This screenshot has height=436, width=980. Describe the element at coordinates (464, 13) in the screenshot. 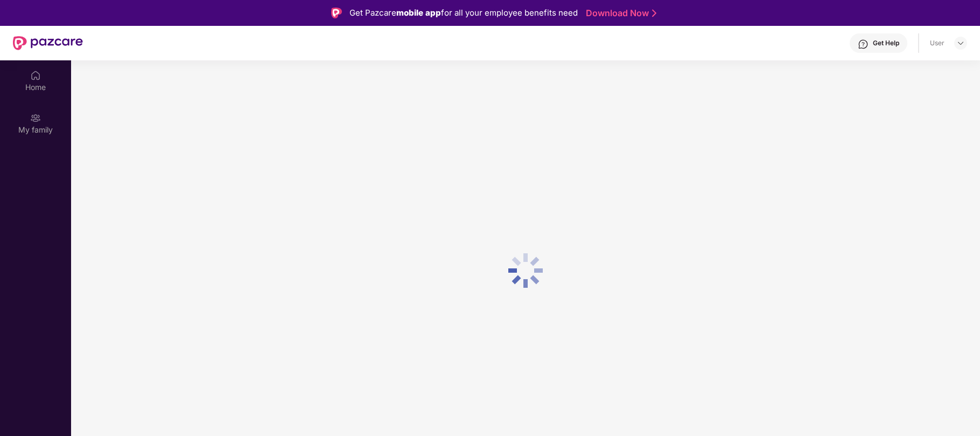

I see `div: Get Pazcare for all your employee benefits need` at that location.